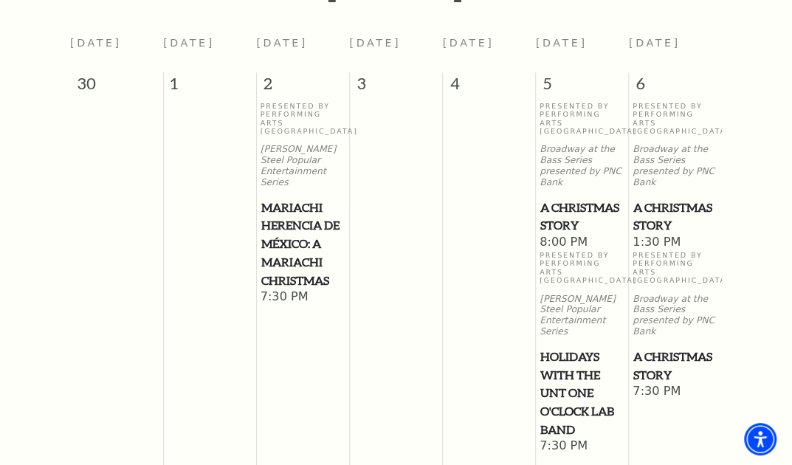 This screenshot has height=465, width=792. What do you see at coordinates (210, 87) in the screenshot?
I see `span: 1` at bounding box center [210, 87].